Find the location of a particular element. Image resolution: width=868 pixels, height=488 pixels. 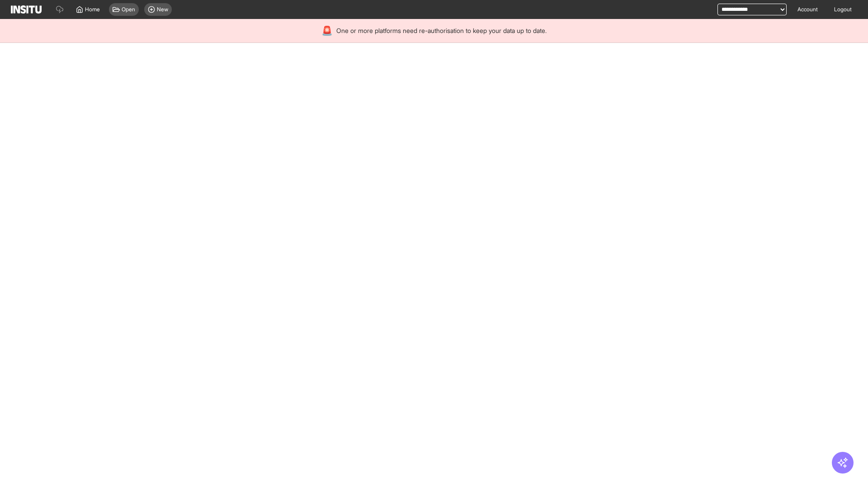

img: Logo is located at coordinates (26, 10).